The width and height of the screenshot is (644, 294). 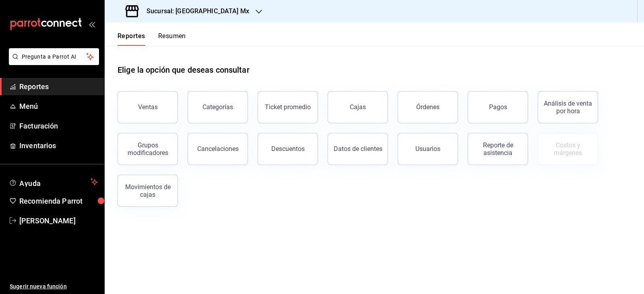 What do you see at coordinates (218, 107) in the screenshot?
I see `div: Categorías` at bounding box center [218, 107].